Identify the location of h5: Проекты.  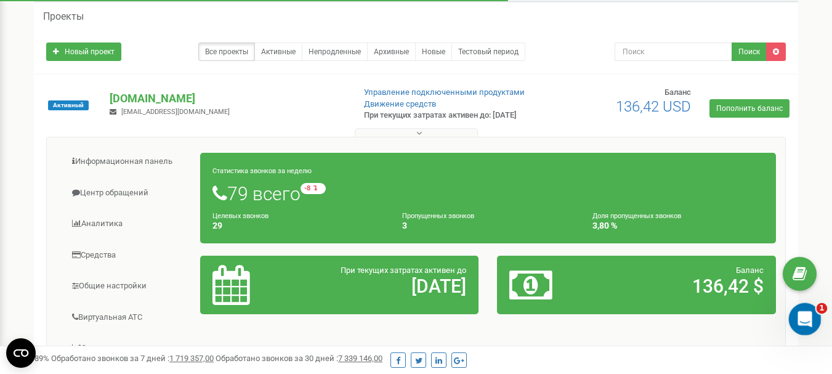
(63, 17).